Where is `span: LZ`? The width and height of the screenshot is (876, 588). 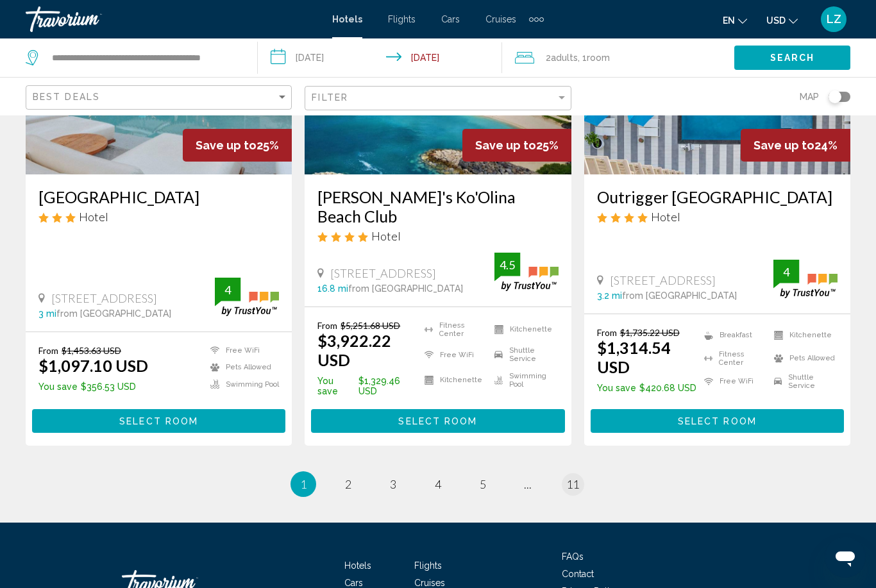
span: LZ is located at coordinates (834, 19).